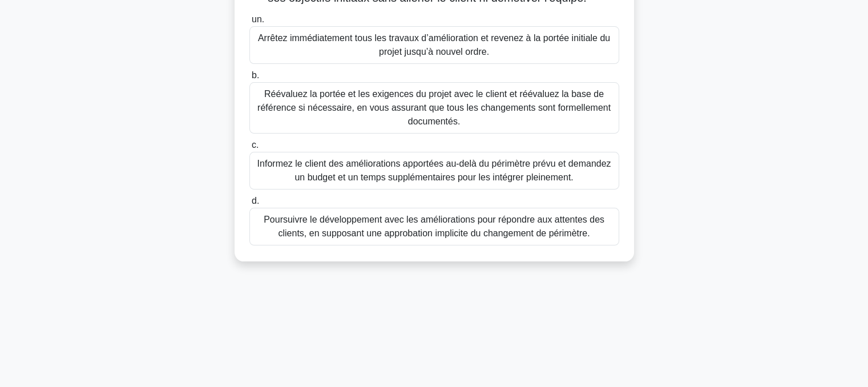 The image size is (868, 387). Describe the element at coordinates (434, 226) in the screenshot. I see `font: Poursuivre le développement avec les améliorations pour répondre aux attentes des clients, en sup...` at that location.